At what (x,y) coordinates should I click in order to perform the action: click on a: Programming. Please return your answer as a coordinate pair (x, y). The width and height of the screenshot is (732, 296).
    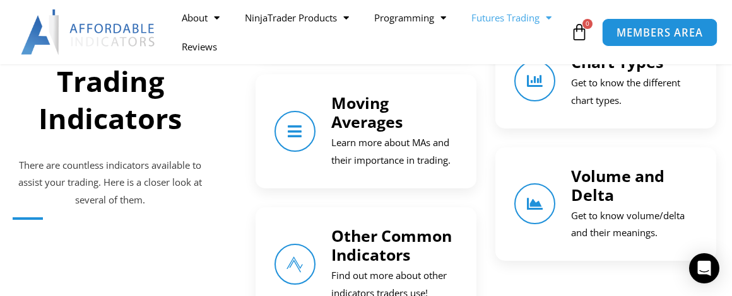
    Looking at the image, I should click on (410, 18).